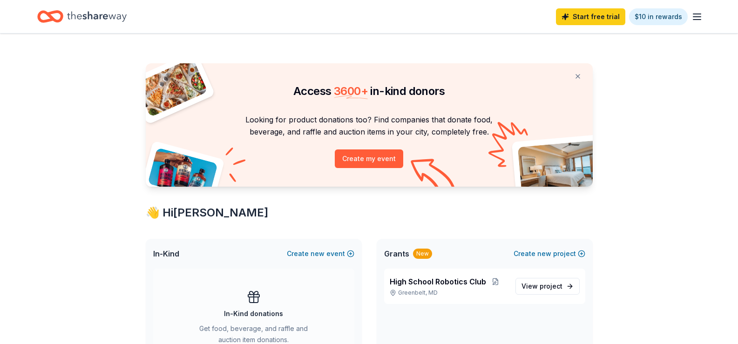  Describe the element at coordinates (82, 16) in the screenshot. I see `a: Home` at that location.